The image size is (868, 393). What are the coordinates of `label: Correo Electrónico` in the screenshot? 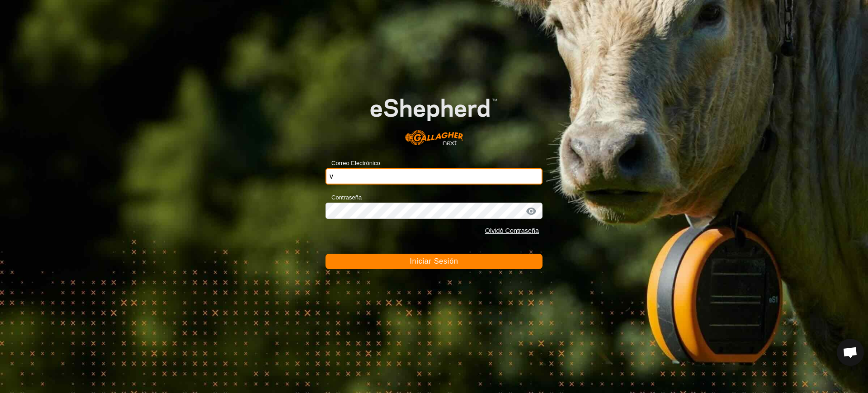 It's located at (353, 163).